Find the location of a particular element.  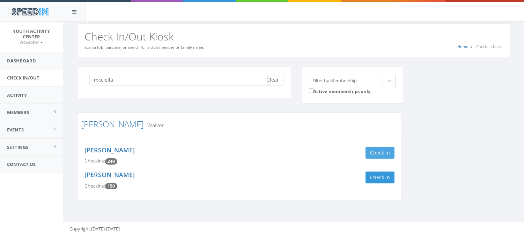

span: Events is located at coordinates (15, 130).